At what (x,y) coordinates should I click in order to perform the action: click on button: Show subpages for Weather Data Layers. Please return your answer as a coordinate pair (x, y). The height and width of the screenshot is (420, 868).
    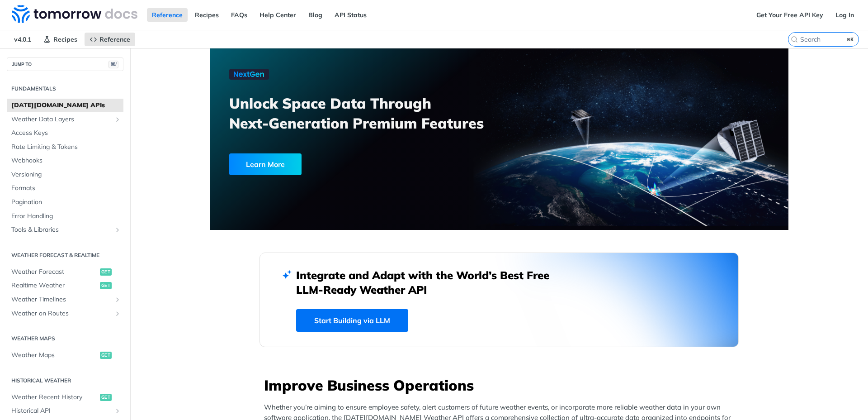
    Looking at the image, I should click on (117, 119).